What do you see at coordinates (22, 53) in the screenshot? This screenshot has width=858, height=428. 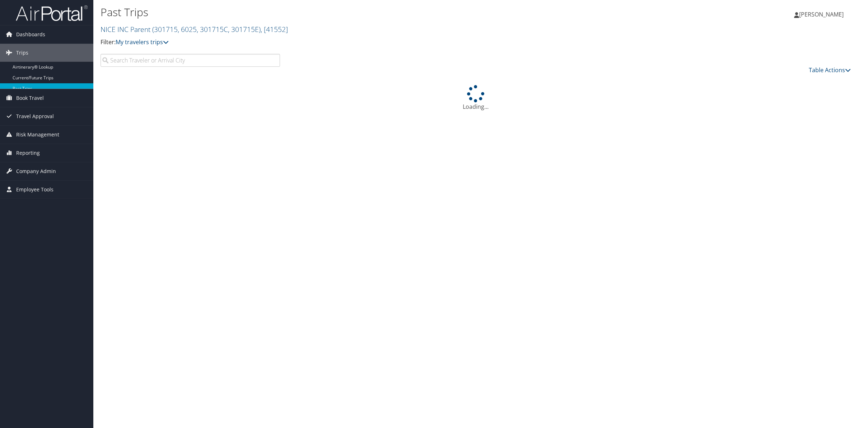 I see `span: Trips` at bounding box center [22, 53].